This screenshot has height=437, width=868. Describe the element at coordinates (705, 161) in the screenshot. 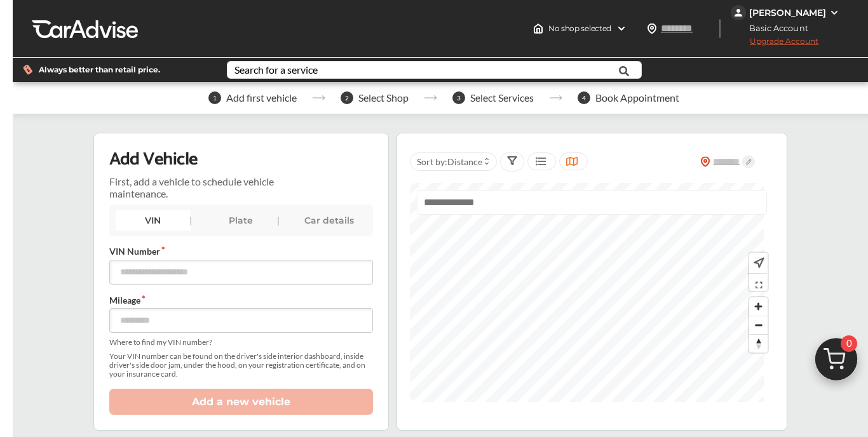

I see `img: location_vector_orange.38f05af8.svg` at that location.